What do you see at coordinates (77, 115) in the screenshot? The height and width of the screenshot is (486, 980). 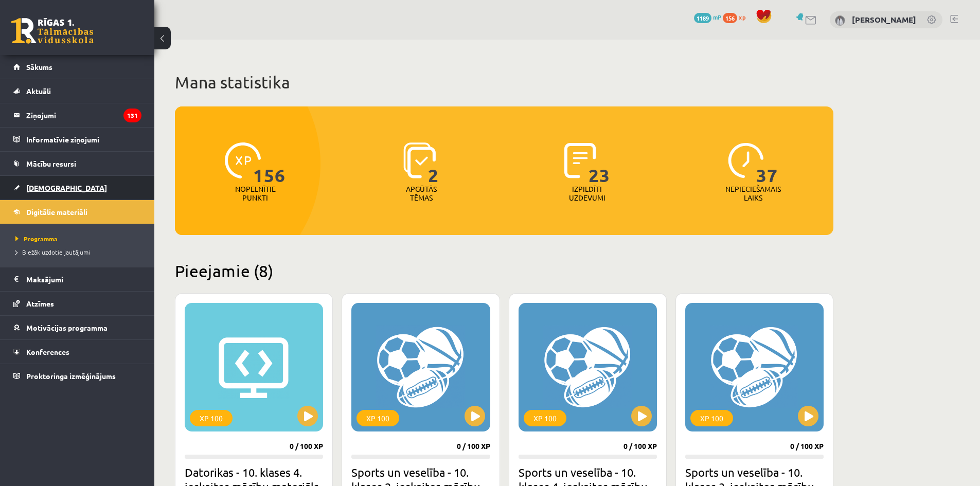 I see `a: Ziņojumi131` at bounding box center [77, 115].